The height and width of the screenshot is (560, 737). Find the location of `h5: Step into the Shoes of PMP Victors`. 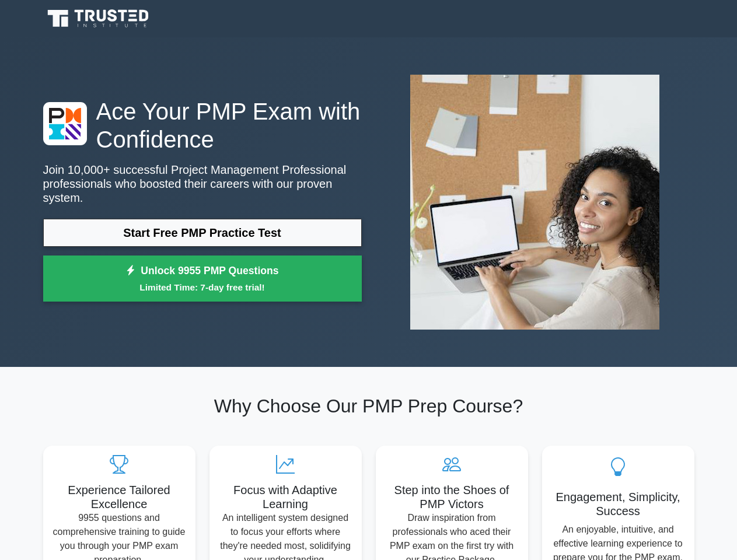

h5: Step into the Shoes of PMP Victors is located at coordinates (452, 497).